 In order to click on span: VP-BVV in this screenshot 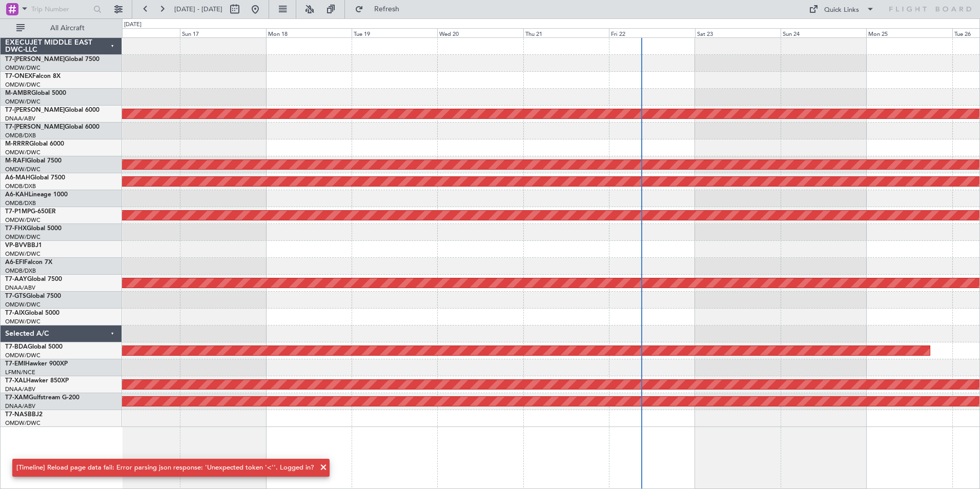, I will do `click(16, 246)`.